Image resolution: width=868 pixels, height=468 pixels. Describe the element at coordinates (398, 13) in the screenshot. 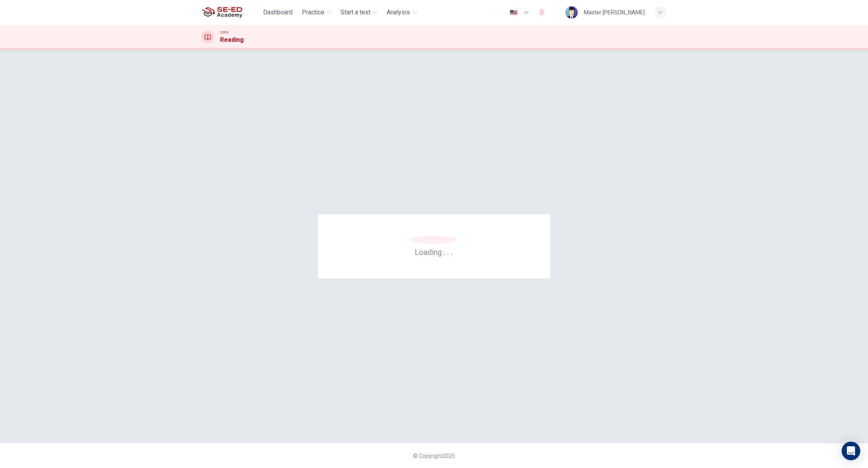

I see `span: Analysis` at that location.